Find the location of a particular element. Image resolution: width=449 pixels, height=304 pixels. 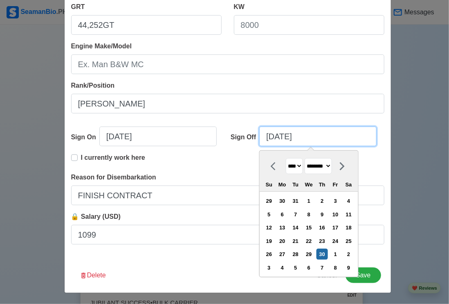

div: Choose Monday, October 30th, 2023 is located at coordinates (282, 201).